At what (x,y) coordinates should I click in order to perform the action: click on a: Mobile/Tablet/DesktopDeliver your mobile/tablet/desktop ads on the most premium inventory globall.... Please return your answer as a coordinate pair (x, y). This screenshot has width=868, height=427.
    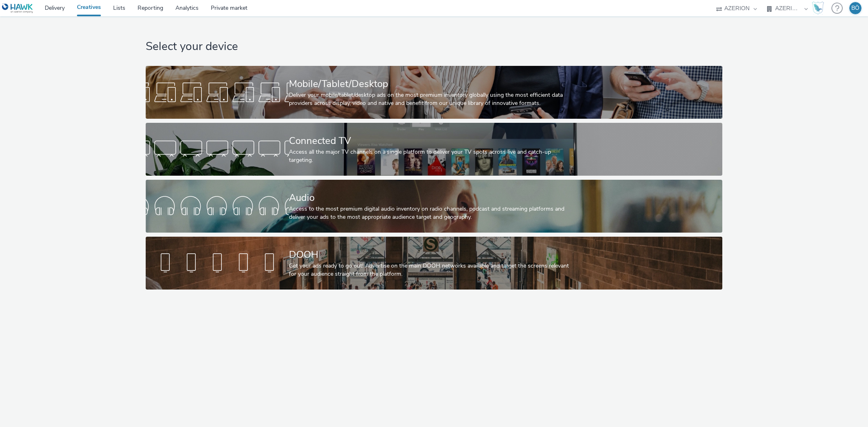
    Looking at the image, I should click on (434, 93).